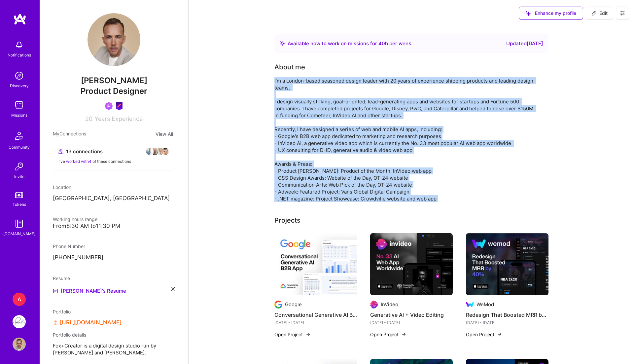  Describe the element at coordinates (114, 187) in the screenshot. I see `div: Location` at that location.